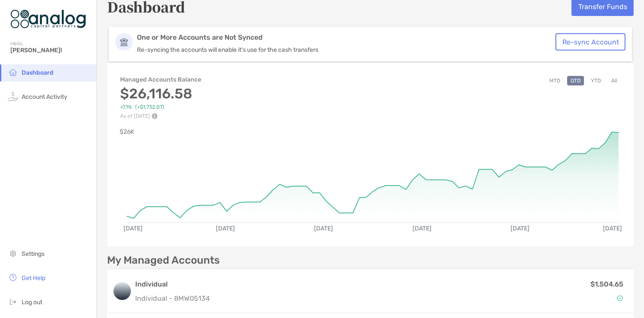 Image resolution: width=644 pixels, height=318 pixels. Describe the element at coordinates (575, 80) in the screenshot. I see `button: QTD` at that location.